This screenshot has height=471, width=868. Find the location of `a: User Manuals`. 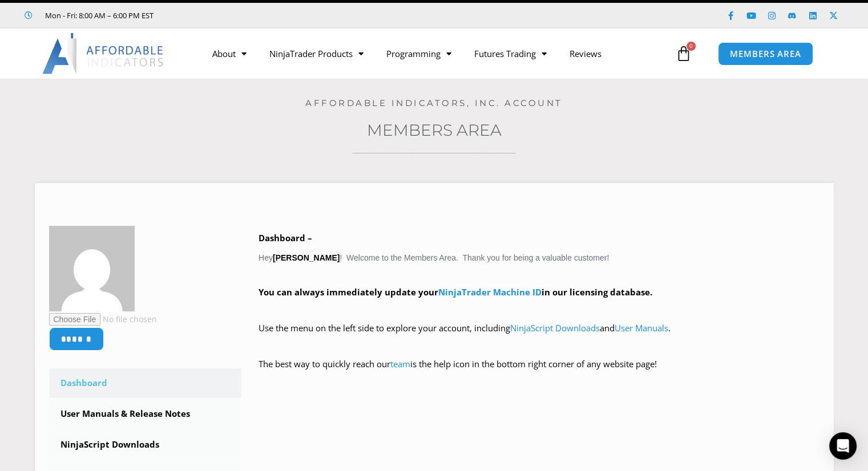

a: User Manuals is located at coordinates (641, 328).